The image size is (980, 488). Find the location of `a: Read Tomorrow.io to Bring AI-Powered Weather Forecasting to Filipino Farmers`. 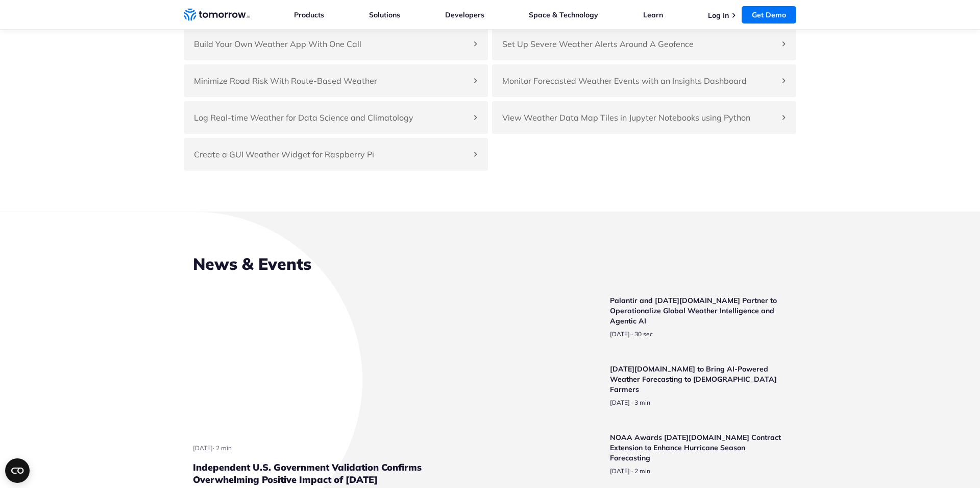

a: Read Tomorrow.io to Bring AI-Powered Weather Forecasting to Filipino Farmers is located at coordinates (664, 392).